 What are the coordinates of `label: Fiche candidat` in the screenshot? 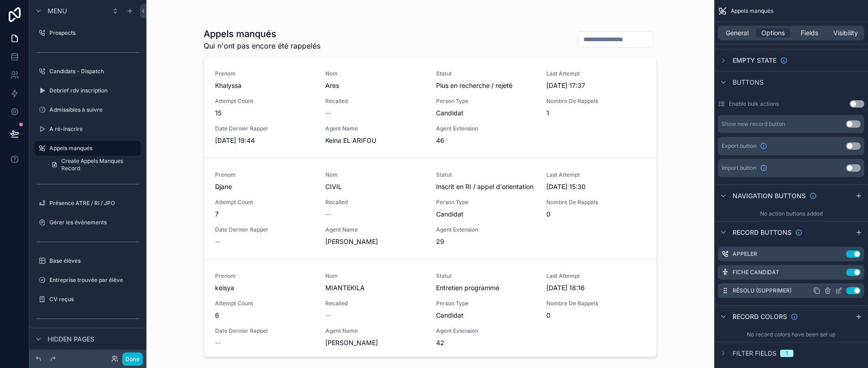 It's located at (756, 272).